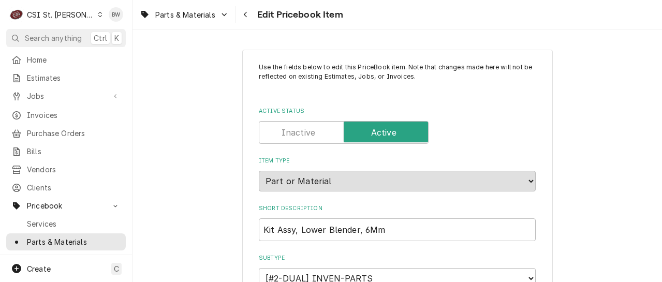  I want to click on a: Parts & Materials, so click(66, 242).